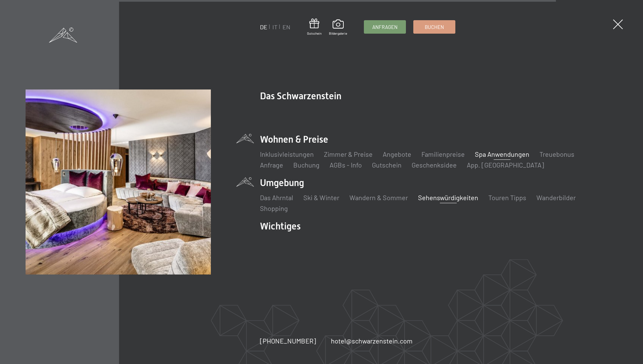 The height and width of the screenshot is (364, 643). Describe the element at coordinates (397, 154) in the screenshot. I see `a: Angebote` at that location.